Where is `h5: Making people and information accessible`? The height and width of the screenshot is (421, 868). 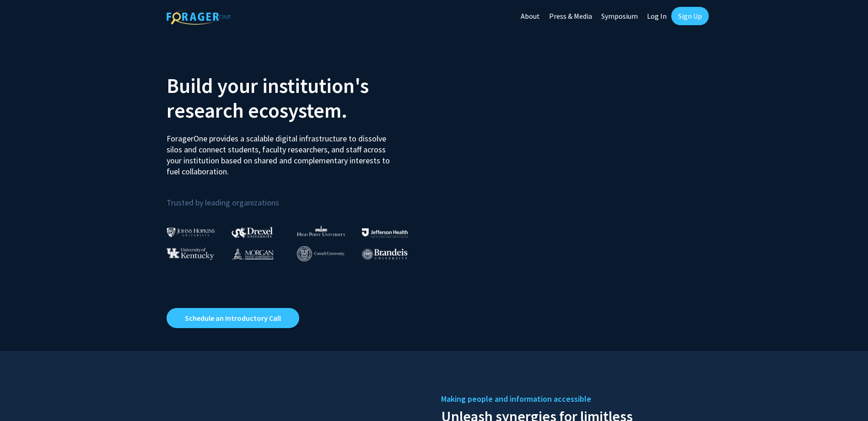
h5: Making people and information accessible is located at coordinates (572, 399).